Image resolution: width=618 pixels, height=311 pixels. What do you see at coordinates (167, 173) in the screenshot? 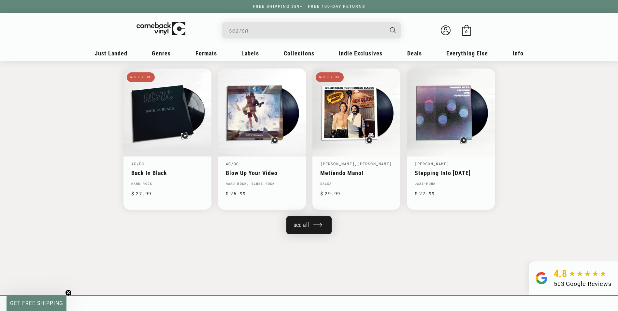
I see `a: Back In Black` at bounding box center [167, 173].